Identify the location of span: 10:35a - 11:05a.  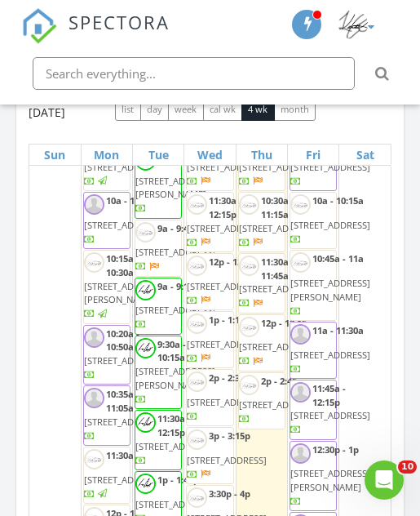
(122, 401).